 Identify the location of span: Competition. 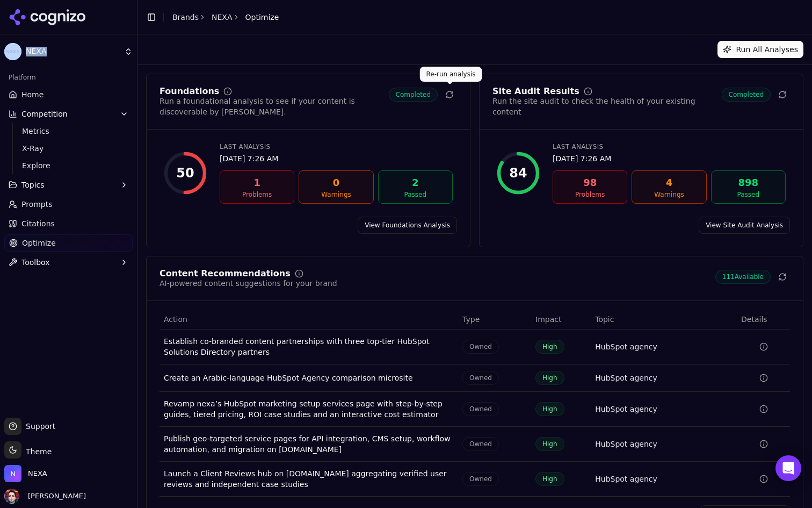
(45, 114).